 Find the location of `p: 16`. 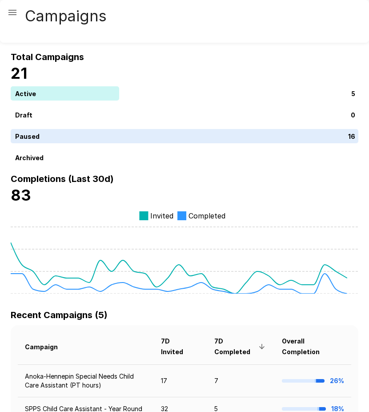

p: 16 is located at coordinates (352, 136).